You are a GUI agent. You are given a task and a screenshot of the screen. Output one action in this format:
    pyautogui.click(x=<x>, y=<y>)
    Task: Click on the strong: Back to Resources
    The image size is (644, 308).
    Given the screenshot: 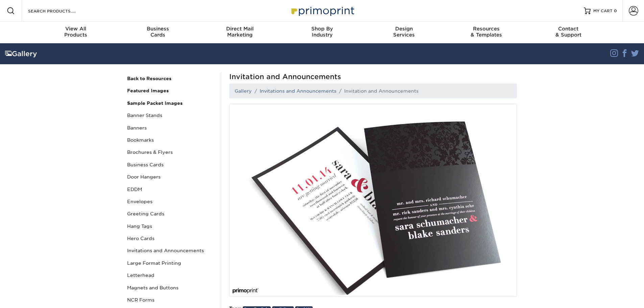 What is the action you would take?
    pyautogui.click(x=170, y=78)
    